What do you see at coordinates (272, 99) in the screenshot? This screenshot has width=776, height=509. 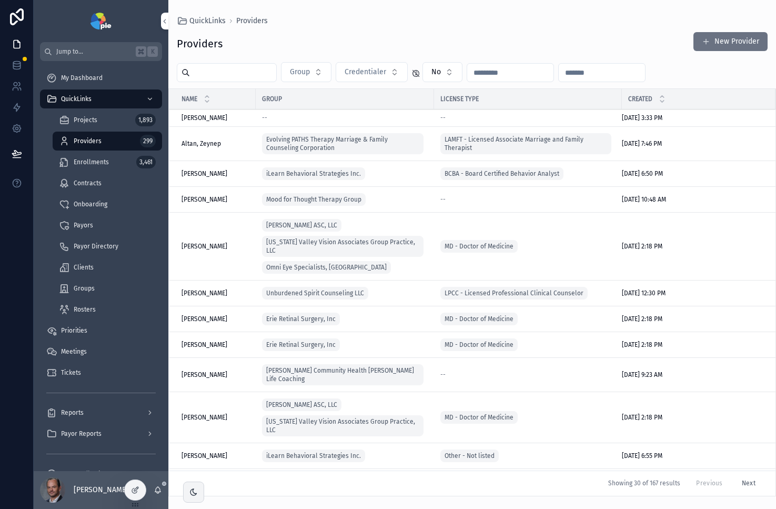 I see `span: Group` at bounding box center [272, 99].